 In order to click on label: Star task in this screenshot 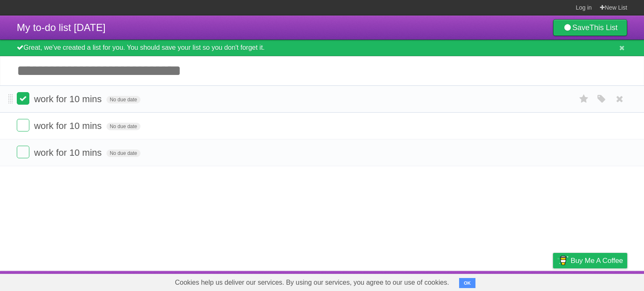, I will do `click(584, 99)`.